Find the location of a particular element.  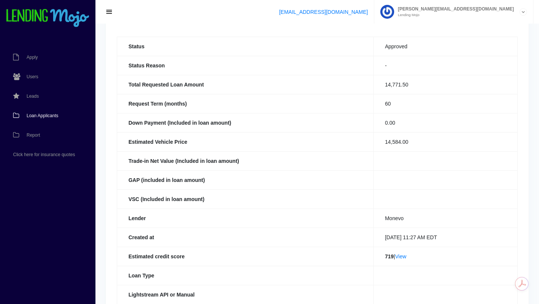

th: Trade-in Net Value (Included in loan amount) is located at coordinates (245, 161).